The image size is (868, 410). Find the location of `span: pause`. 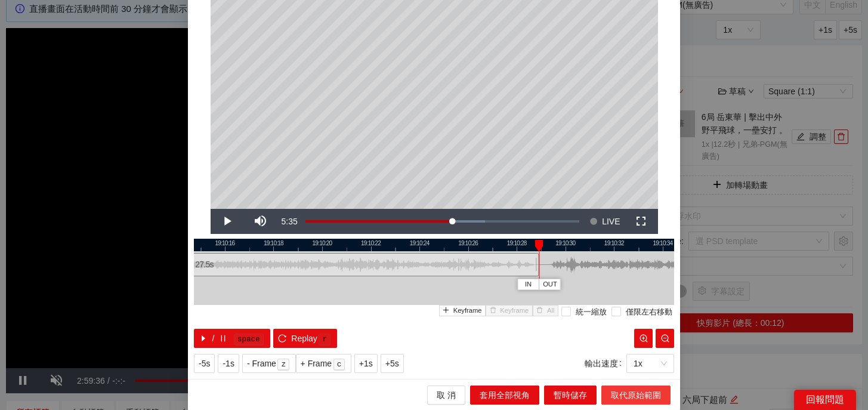

span: pause is located at coordinates (223, 339).